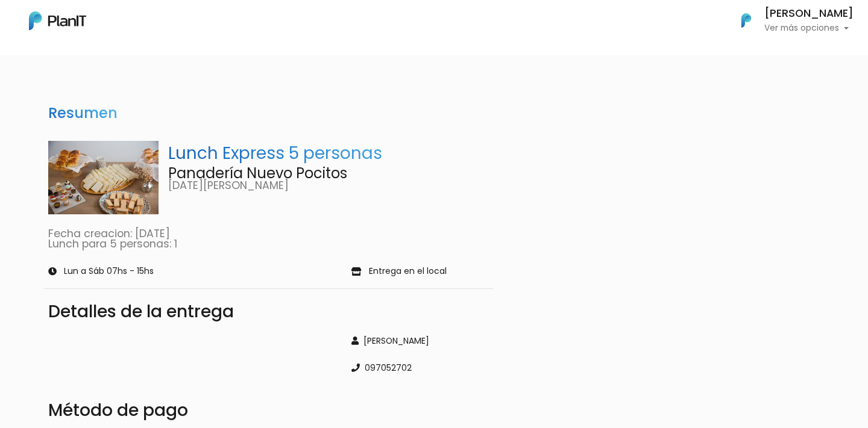  I want to click on p: Ver más opciones, so click(809, 29).